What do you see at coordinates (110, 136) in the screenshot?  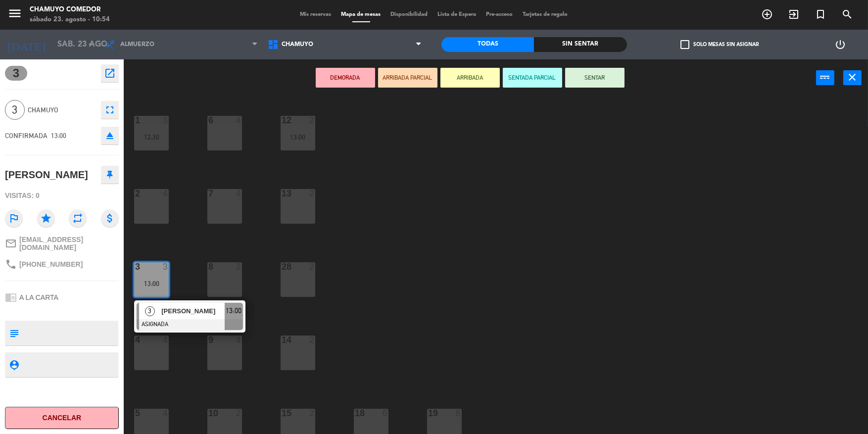 I see `i: eject` at bounding box center [110, 136].